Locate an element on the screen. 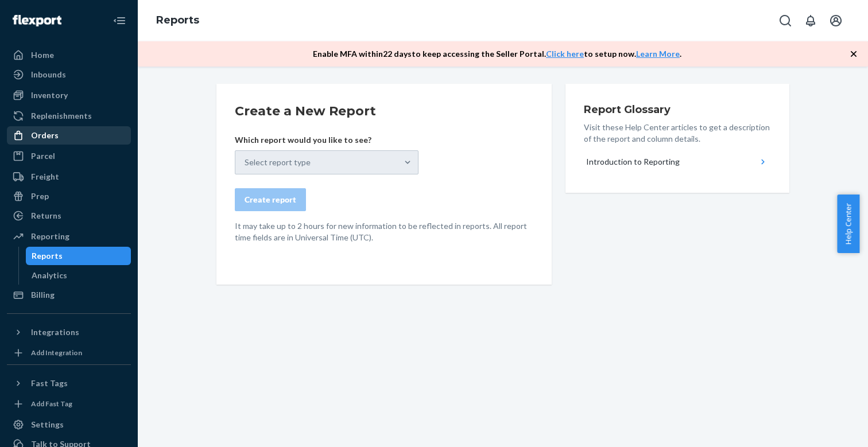  ol: breadcrumbs is located at coordinates (178, 21).